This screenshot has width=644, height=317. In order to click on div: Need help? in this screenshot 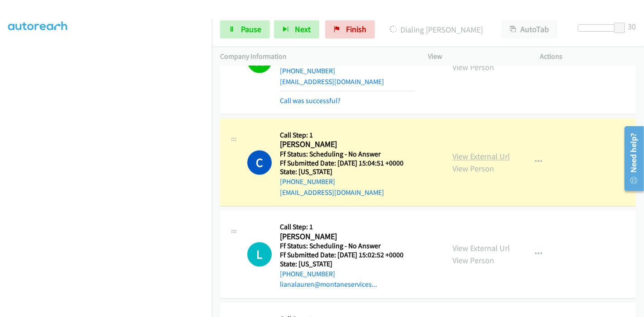, I will do `click(15, 31)`.